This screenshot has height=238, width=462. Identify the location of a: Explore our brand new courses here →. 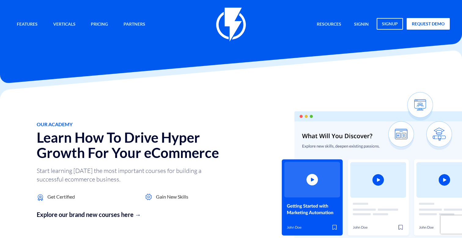
(141, 214).